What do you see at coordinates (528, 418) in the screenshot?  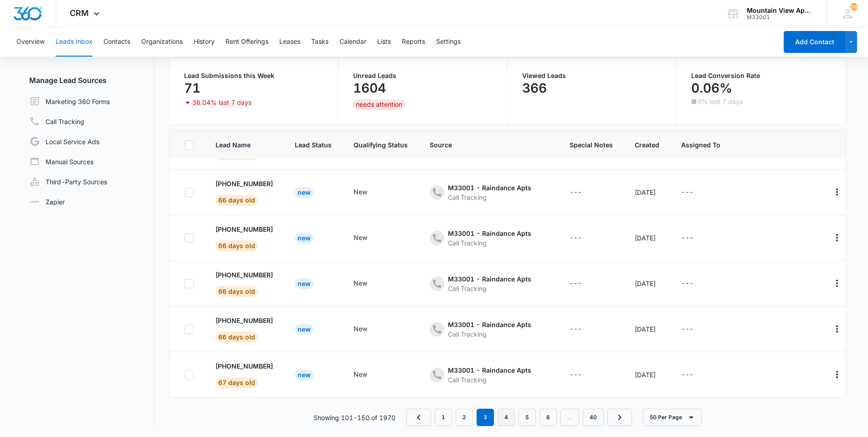 I see `a: Page 5` at bounding box center [528, 418].